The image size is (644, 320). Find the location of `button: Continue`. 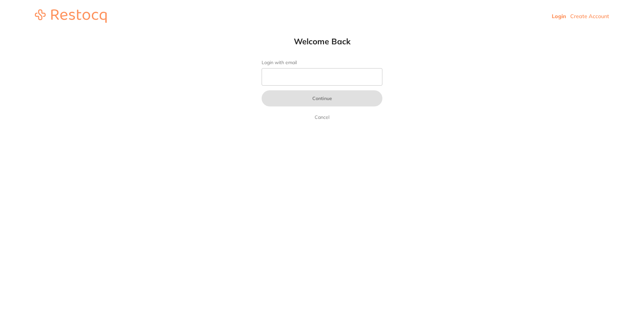

button: Continue is located at coordinates (322, 98).